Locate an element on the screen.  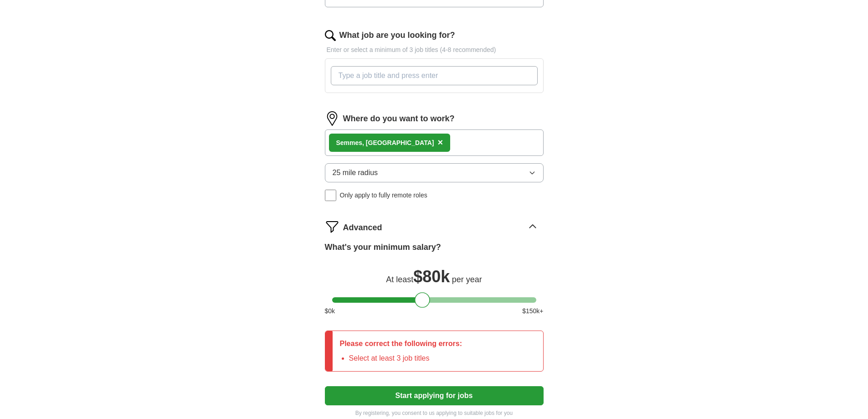
span: $ 80k is located at coordinates (431, 276).